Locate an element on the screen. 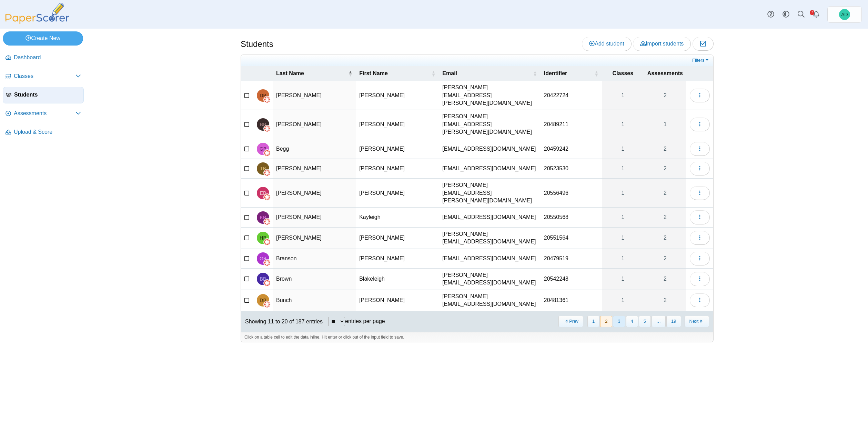 This screenshot has width=868, height=422. span: Eleanor Bosley is located at coordinates (263, 193).